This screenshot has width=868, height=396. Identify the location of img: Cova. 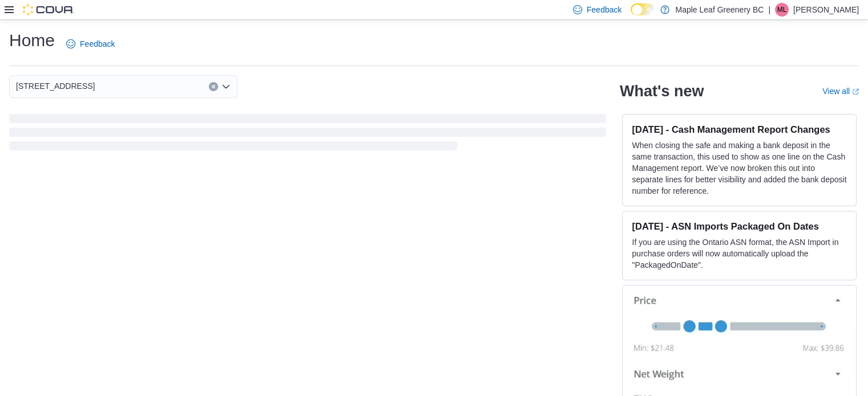
(48, 10).